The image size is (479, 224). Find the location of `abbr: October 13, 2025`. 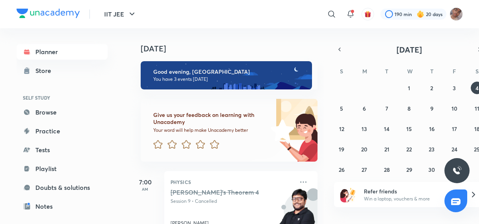

abbr: October 13, 2025 is located at coordinates (364, 129).